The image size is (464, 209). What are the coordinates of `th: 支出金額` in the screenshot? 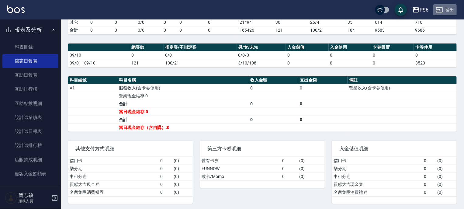 It's located at (323, 80).